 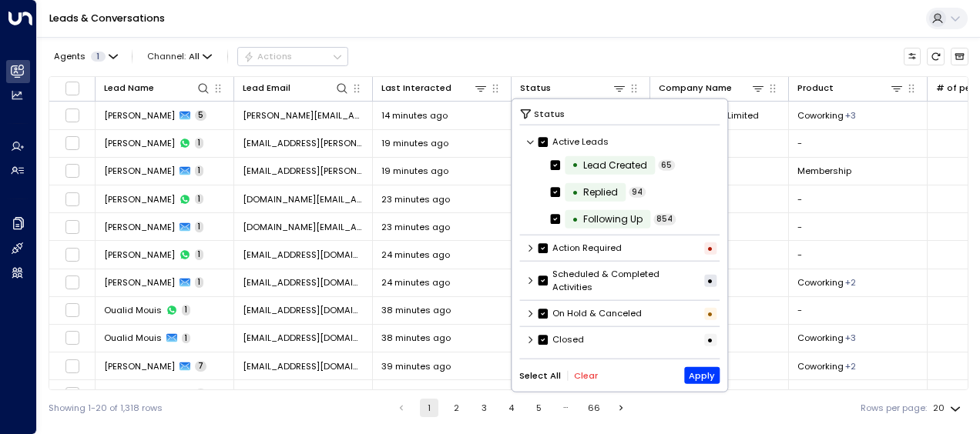 I want to click on span: Refresh, so click(x=935, y=56).